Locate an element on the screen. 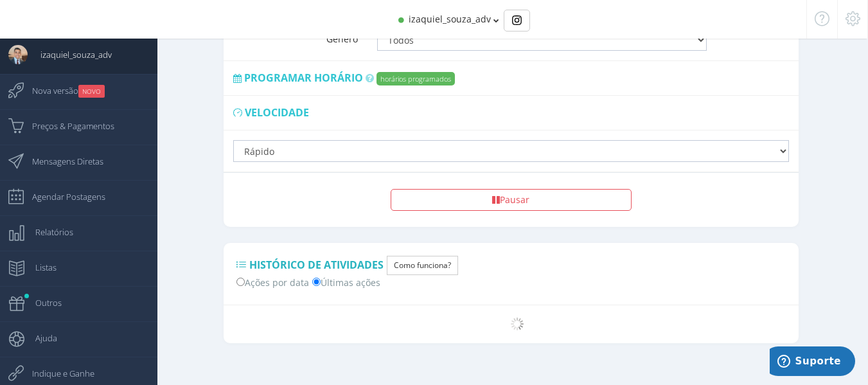  span: Suporte is located at coordinates (48, 15).